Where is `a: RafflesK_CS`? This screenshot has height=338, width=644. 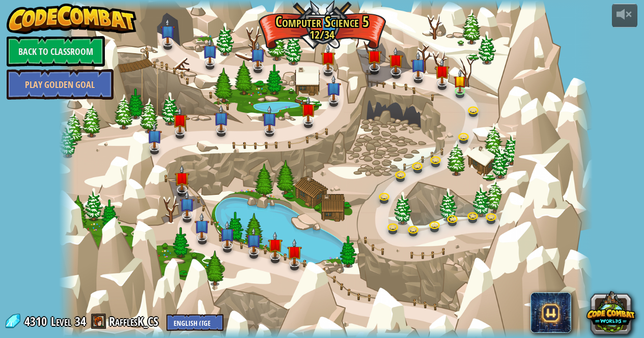
a: RafflesK_CS is located at coordinates (135, 321).